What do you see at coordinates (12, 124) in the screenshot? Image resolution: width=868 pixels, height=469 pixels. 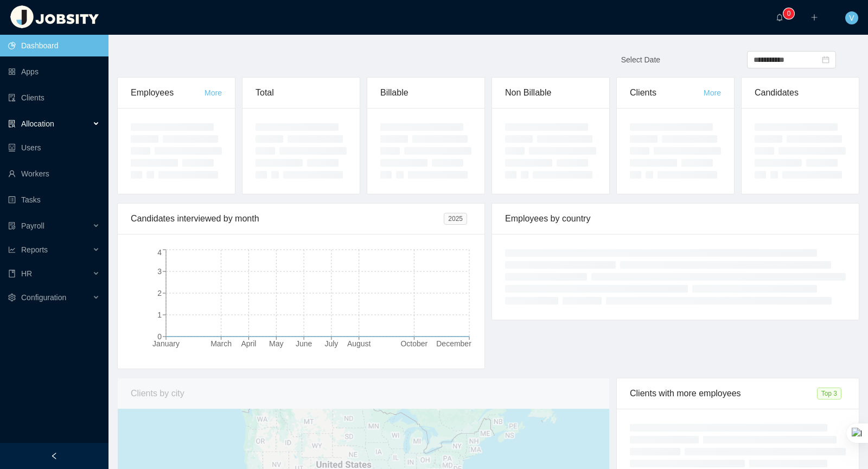 I see `i: icon: solution` at bounding box center [12, 124].